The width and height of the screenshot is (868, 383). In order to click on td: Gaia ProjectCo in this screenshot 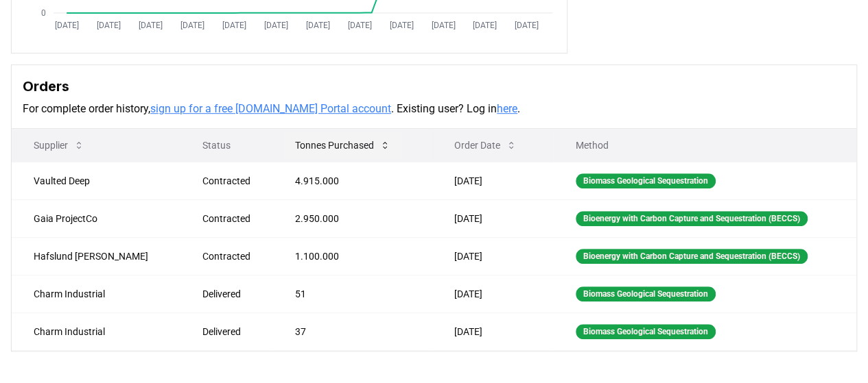, I will do `click(96, 218)`.